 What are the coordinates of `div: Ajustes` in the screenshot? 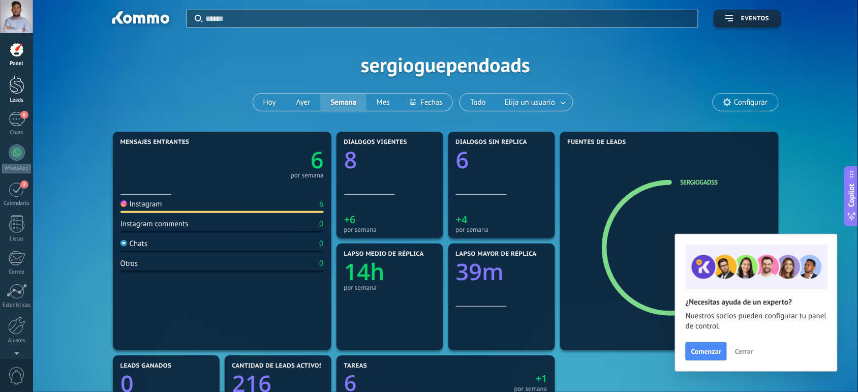 It's located at (17, 341).